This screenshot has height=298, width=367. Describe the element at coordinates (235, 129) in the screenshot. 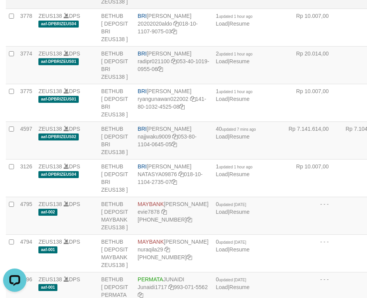

I see `span: 40` at that location.